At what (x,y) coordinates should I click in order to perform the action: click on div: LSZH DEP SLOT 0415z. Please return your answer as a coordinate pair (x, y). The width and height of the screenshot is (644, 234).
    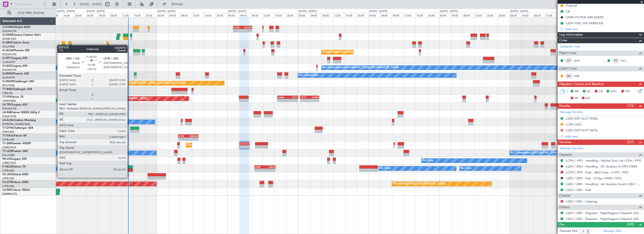
    Looking at the image, I should click on (582, 130).